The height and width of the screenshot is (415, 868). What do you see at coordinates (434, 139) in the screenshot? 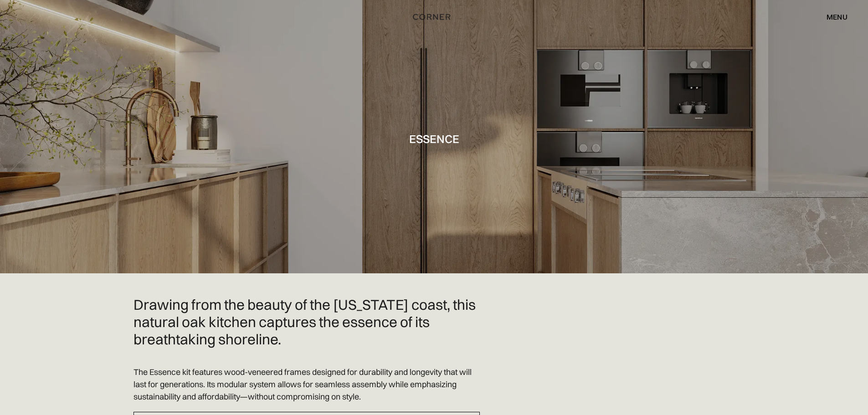
I see `h1: Essence` at bounding box center [434, 139].